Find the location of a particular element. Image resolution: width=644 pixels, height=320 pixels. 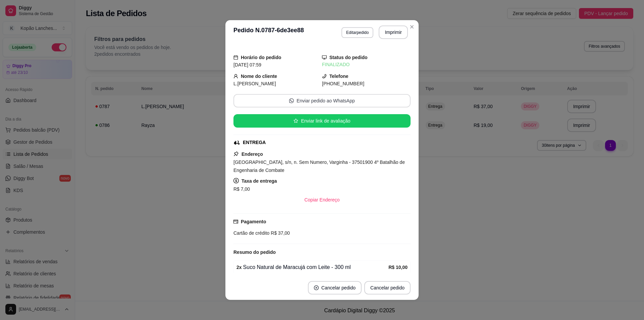

strong: Resumo do pedido is located at coordinates (255, 252).